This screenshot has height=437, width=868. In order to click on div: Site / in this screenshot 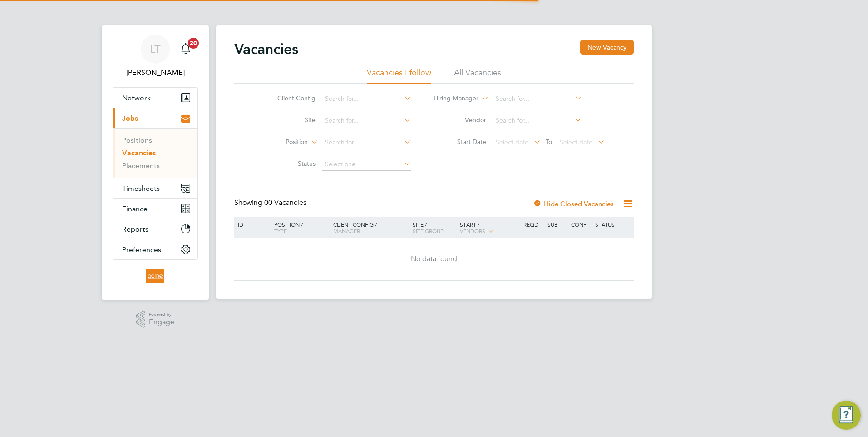, I will do `click(434, 228)`.